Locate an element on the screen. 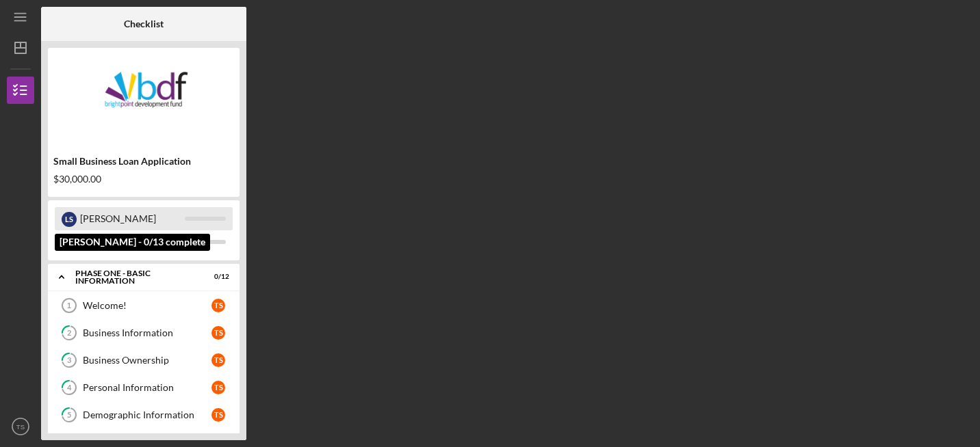 The image size is (980, 447). div: Welcome! is located at coordinates (147, 306).